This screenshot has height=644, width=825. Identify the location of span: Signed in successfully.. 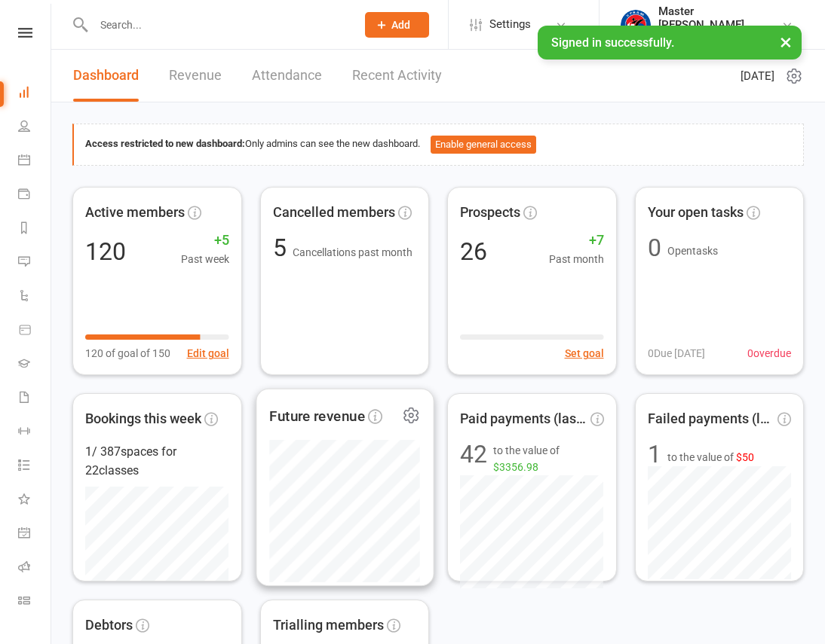
(612, 42).